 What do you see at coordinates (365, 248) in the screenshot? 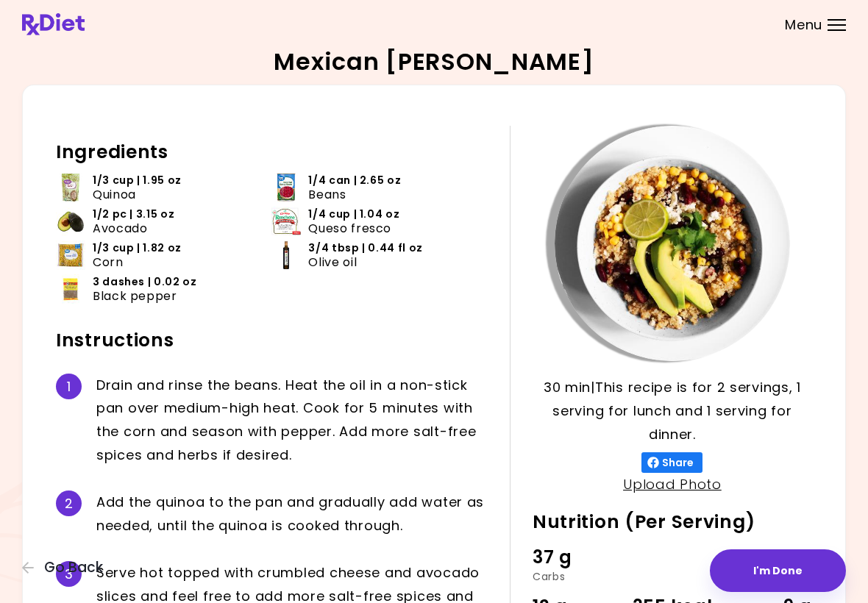
I see `span: 3/4 tbsp | 0.44 fl oz` at bounding box center [365, 248].